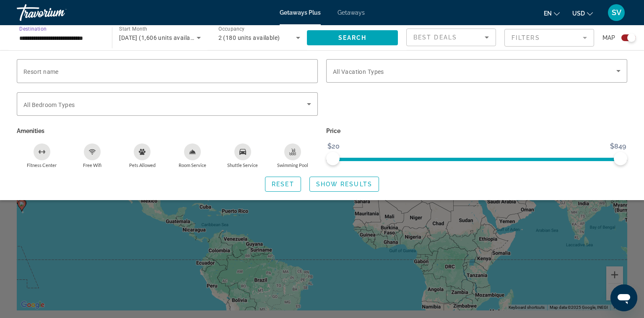  What do you see at coordinates (582, 13) in the screenshot?
I see `button: Change currency` at bounding box center [582, 13].